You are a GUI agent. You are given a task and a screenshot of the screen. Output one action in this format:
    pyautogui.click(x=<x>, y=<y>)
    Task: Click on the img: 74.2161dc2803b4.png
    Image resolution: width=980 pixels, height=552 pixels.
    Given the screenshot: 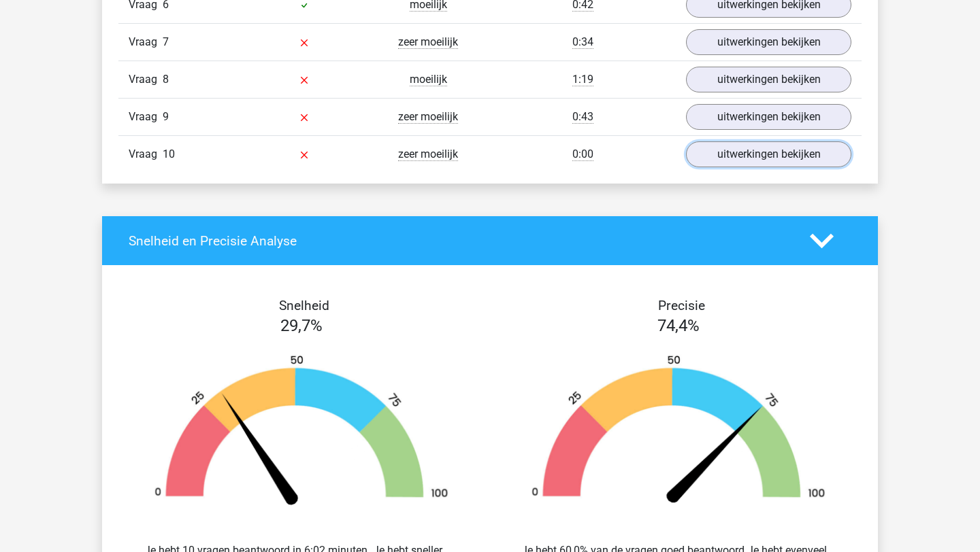 What is the action you would take?
    pyautogui.click(x=679, y=432)
    